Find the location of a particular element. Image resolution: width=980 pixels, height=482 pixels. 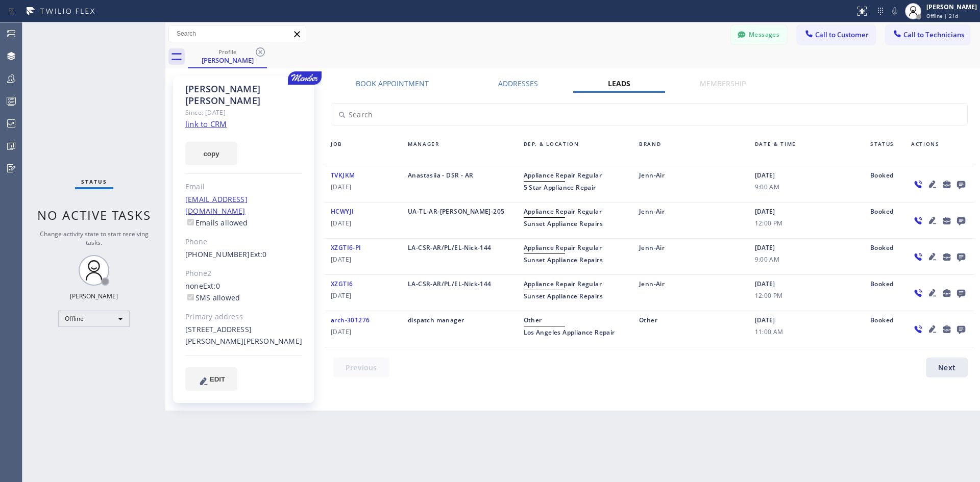

div: Job is located at coordinates (363, 150).